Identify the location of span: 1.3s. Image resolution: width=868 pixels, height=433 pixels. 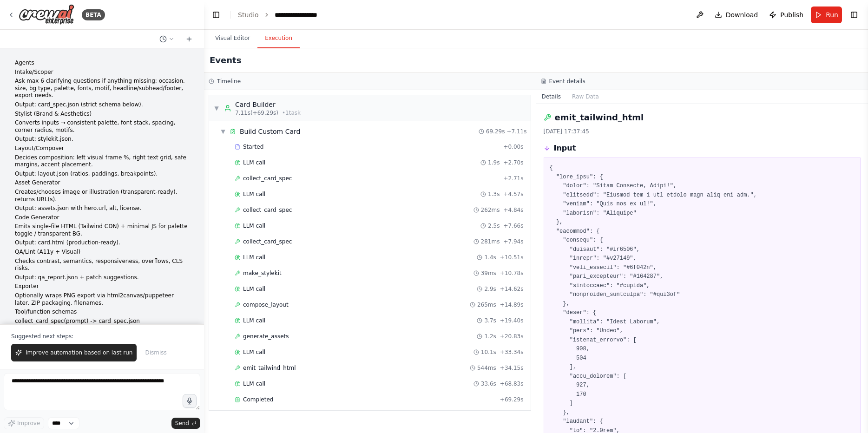
(493, 194).